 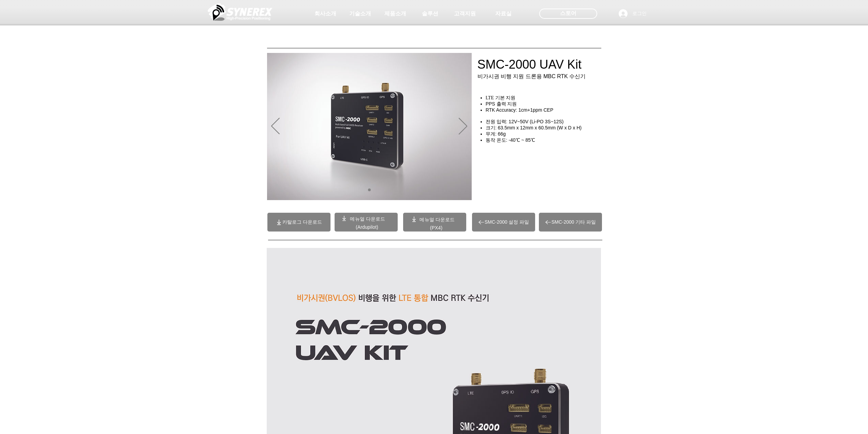 I want to click on a: 솔루션, so click(x=430, y=13).